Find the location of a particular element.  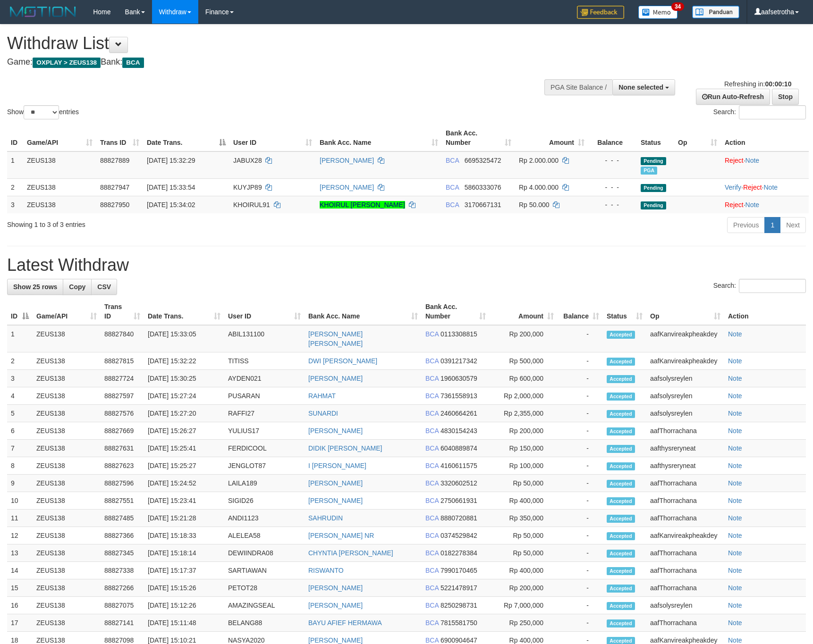

a: BAYU AFIEF HERMAWA is located at coordinates (345, 623).